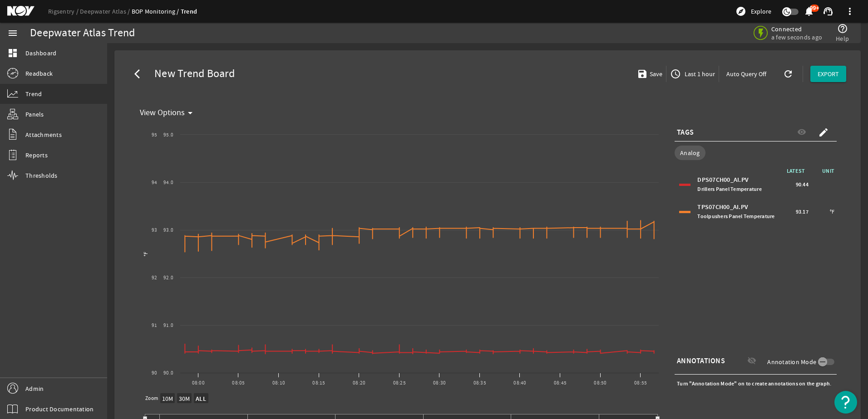 The height and width of the screenshot is (419, 868). I want to click on text: 90.0, so click(169, 373).